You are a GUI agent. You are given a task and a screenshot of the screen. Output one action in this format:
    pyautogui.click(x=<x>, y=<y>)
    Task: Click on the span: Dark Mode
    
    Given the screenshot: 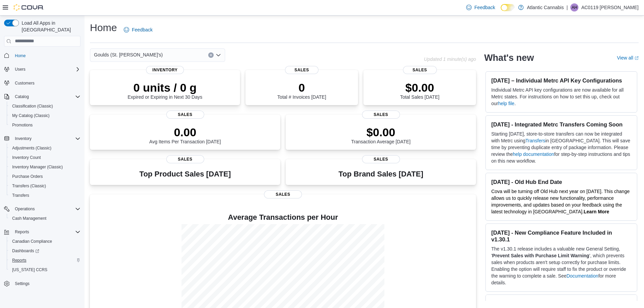 What is the action you would take?
    pyautogui.click(x=501, y=11)
    